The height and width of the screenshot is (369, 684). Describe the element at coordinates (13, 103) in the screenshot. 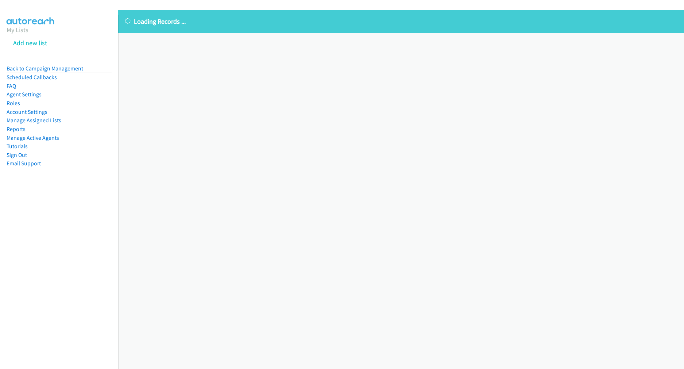

I see `a: Roles` at that location.